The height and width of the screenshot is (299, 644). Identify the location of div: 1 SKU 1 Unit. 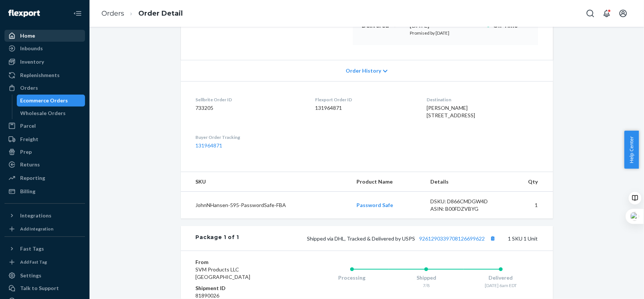
(388, 238).